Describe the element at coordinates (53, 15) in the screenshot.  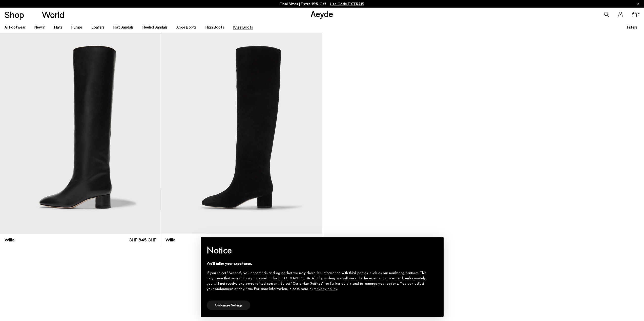
I see `a: World` at that location.